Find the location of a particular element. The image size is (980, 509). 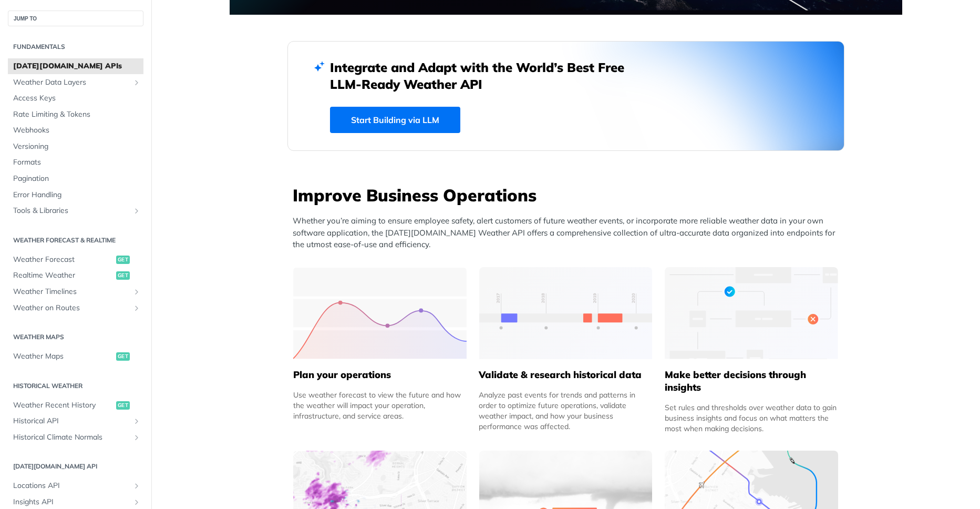

h5: Validate & research historical data is located at coordinates (565, 375).